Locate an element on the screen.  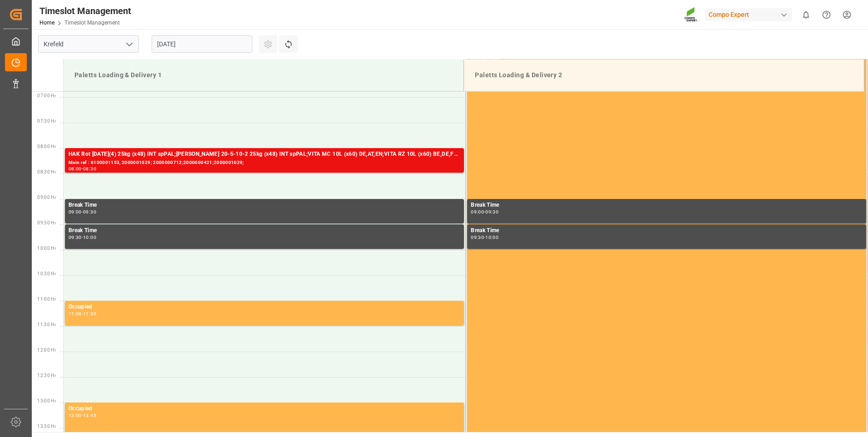
span: 08:30 Hr is located at coordinates (47, 172).